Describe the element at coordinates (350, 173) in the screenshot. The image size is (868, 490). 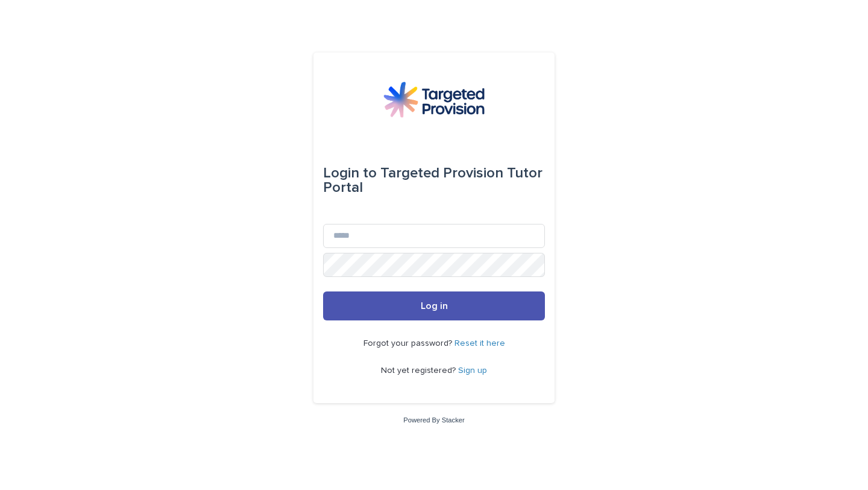
I see `span: Login to` at that location.